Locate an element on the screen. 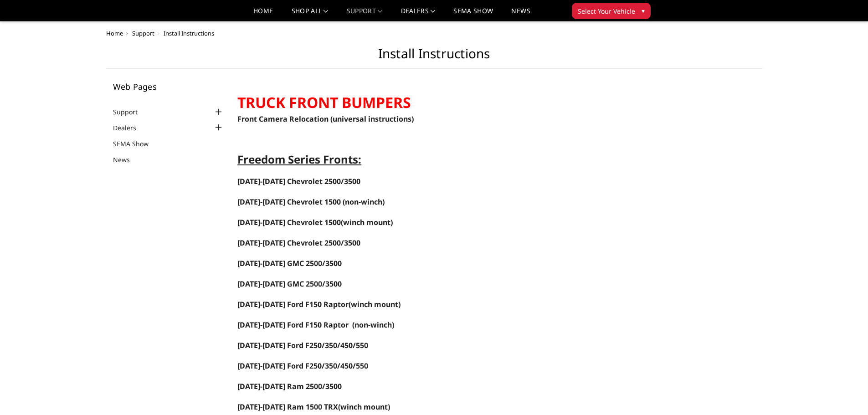 The width and height of the screenshot is (868, 415). h1: Install Instructions is located at coordinates (434, 58).